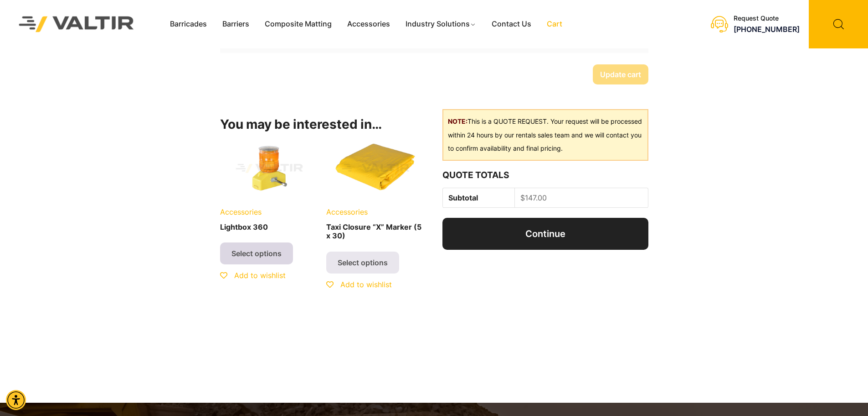 Image resolution: width=868 pixels, height=416 pixels. What do you see at coordinates (298, 24) in the screenshot?
I see `a: Composite Matting` at bounding box center [298, 24].